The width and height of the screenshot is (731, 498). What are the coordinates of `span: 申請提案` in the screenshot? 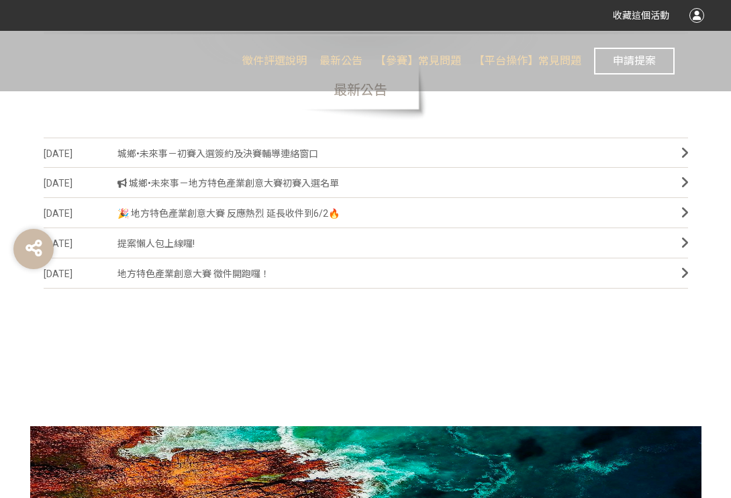 It's located at (635, 60).